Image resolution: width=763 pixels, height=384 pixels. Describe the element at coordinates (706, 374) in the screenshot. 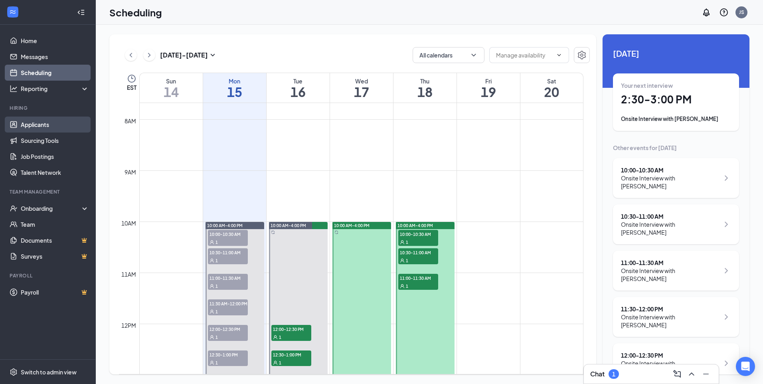

I see `svg: Minimize` at that location.